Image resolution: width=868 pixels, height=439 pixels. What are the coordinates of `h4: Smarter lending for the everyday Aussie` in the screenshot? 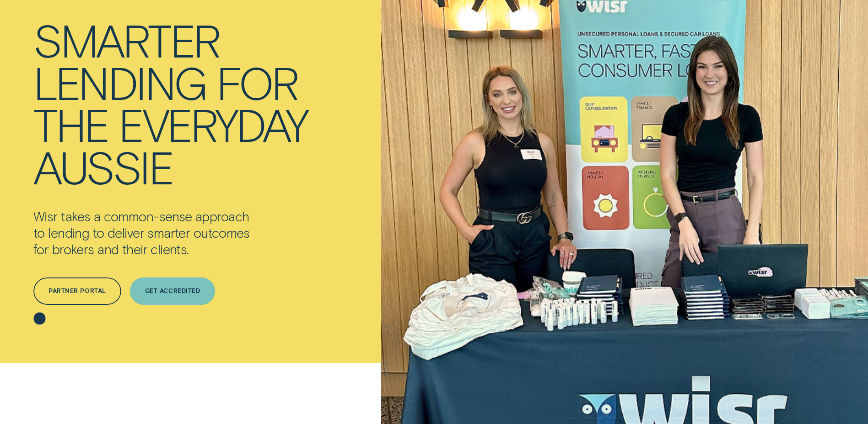 It's located at (170, 103).